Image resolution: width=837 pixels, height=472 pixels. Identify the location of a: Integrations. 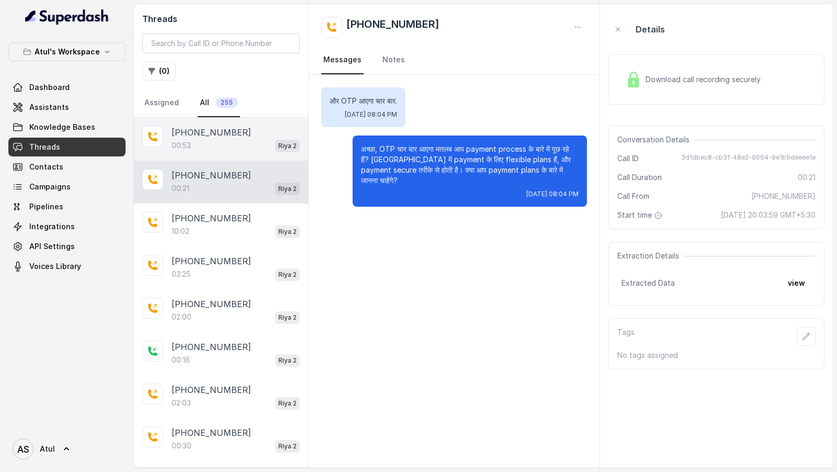
(67, 227).